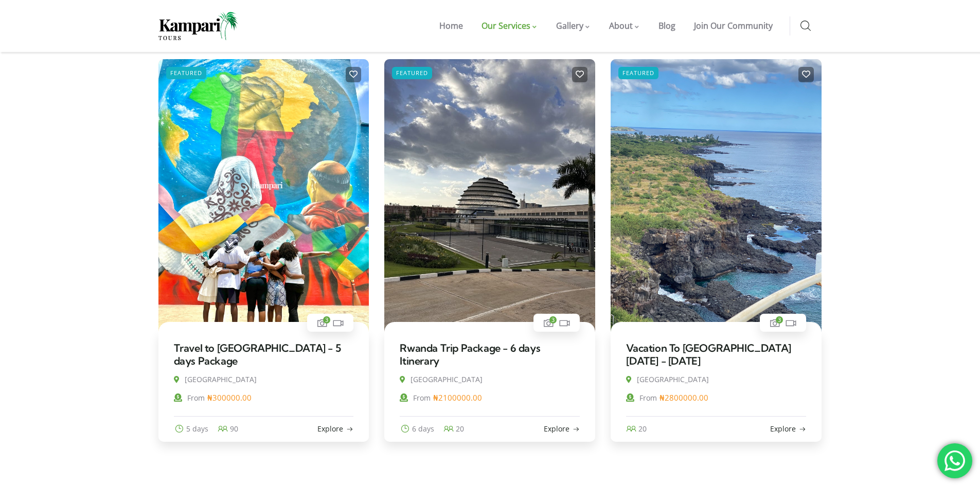  What do you see at coordinates (569, 25) in the screenshot?
I see `span: Gallery` at bounding box center [569, 25].